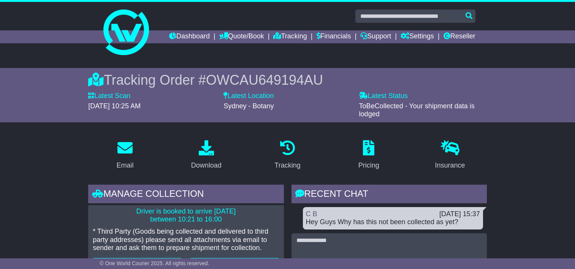 The width and height of the screenshot is (575, 269). Describe the element at coordinates (206, 155) in the screenshot. I see `a: Download` at that location.